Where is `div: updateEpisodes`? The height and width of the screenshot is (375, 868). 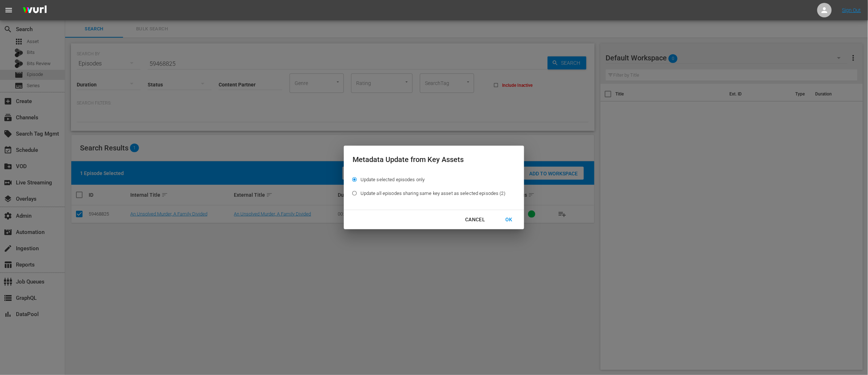 div: updateEpisodes is located at coordinates (431, 187).